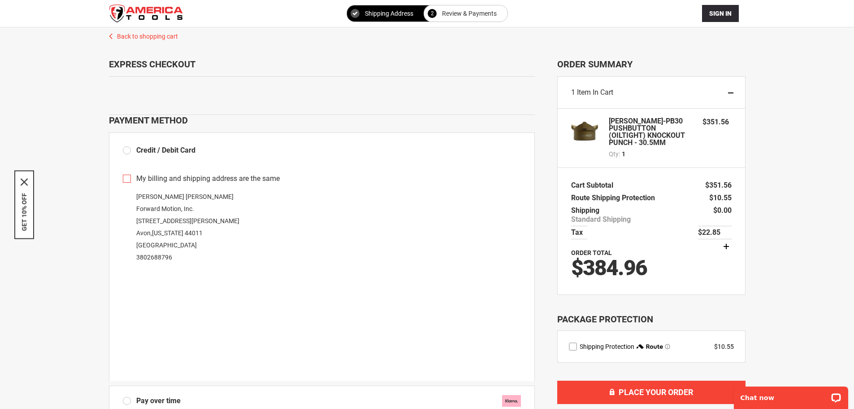 This screenshot has height=409, width=854. Describe the element at coordinates (724, 346) in the screenshot. I see `div: $10.55` at that location.